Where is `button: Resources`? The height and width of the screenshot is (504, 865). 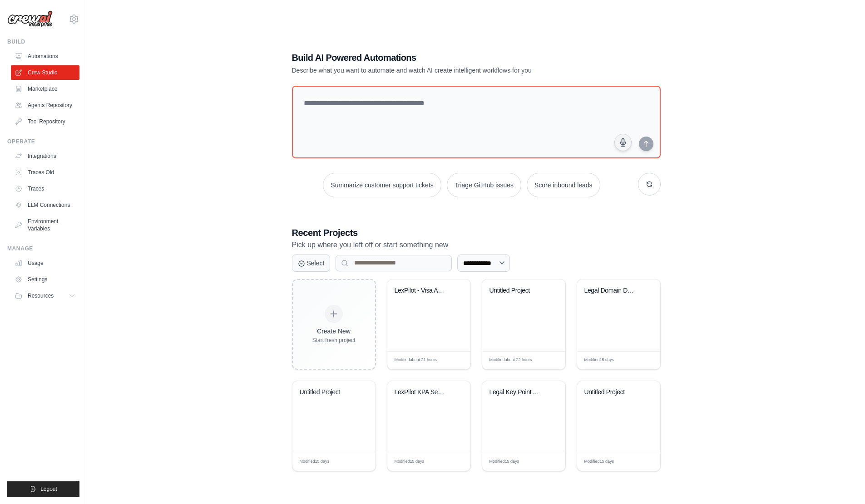 button: Resources is located at coordinates (44, 296).